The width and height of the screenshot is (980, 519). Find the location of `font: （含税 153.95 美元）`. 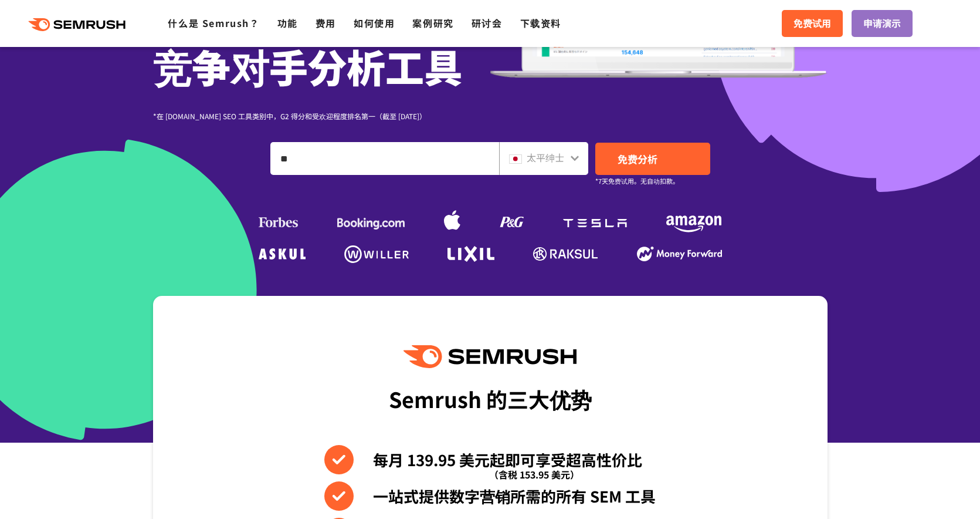

font: （含税 153.95 美元） is located at coordinates (535, 474).